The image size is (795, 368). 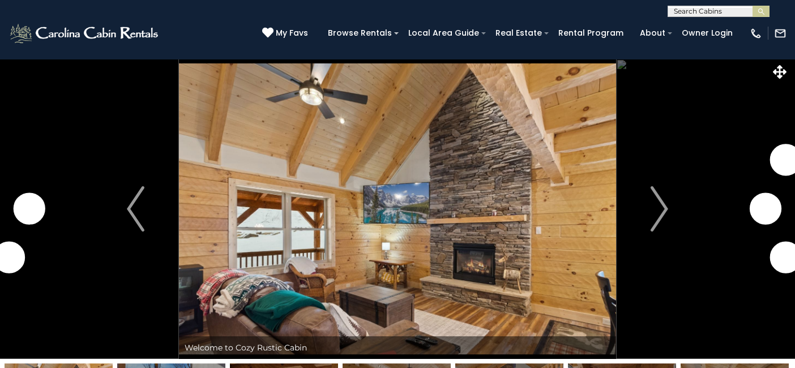 What do you see at coordinates (707, 33) in the screenshot?
I see `a: Owner Login` at bounding box center [707, 33].